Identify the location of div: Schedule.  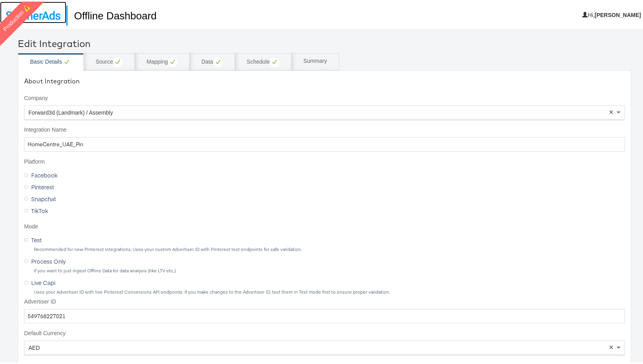
(263, 61).